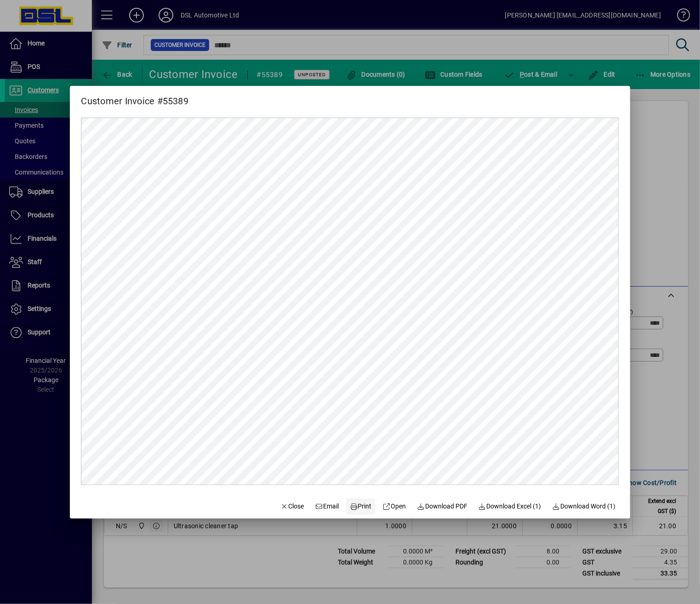  I want to click on a: Download PDF, so click(442, 507).